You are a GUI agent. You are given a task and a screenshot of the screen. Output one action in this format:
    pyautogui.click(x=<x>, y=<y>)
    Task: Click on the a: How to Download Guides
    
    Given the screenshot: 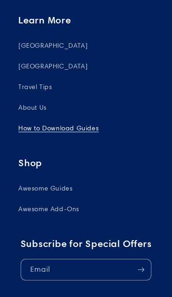 What is the action you would take?
    pyautogui.click(x=86, y=129)
    